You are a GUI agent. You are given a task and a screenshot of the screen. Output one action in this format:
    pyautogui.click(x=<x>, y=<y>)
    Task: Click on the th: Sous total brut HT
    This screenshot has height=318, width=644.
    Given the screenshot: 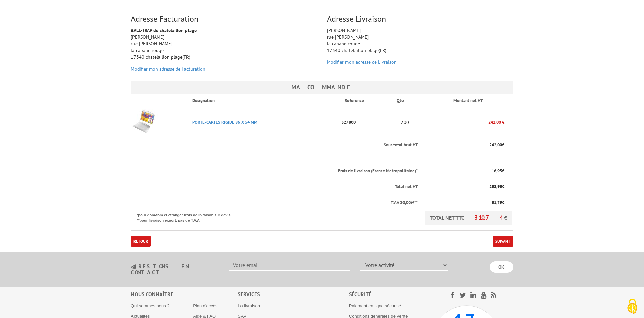 What is the action you would take?
    pyautogui.click(x=275, y=145)
    